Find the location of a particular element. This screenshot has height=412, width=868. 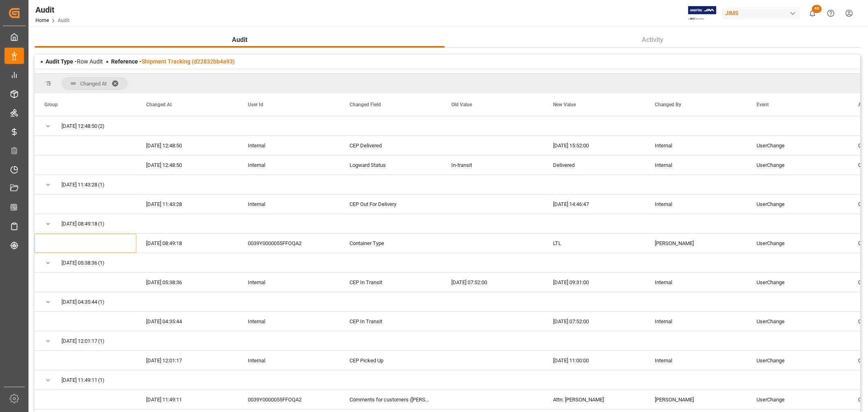

div: CEP Out For Delivery is located at coordinates (391, 204).